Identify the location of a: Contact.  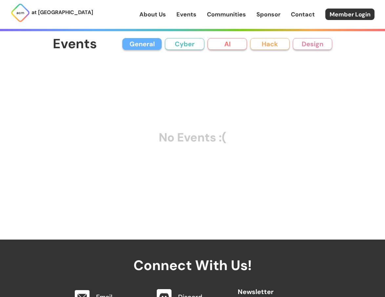
(303, 14).